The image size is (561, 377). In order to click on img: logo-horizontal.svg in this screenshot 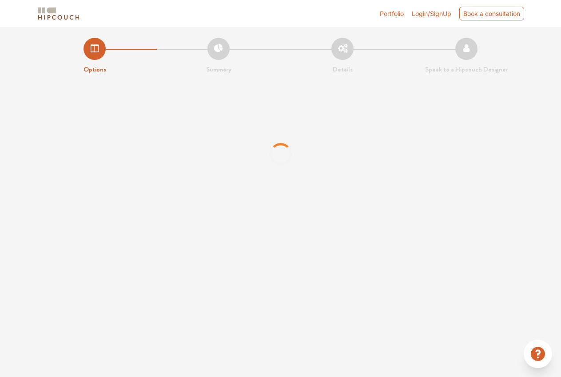, I will do `click(59, 13)`.